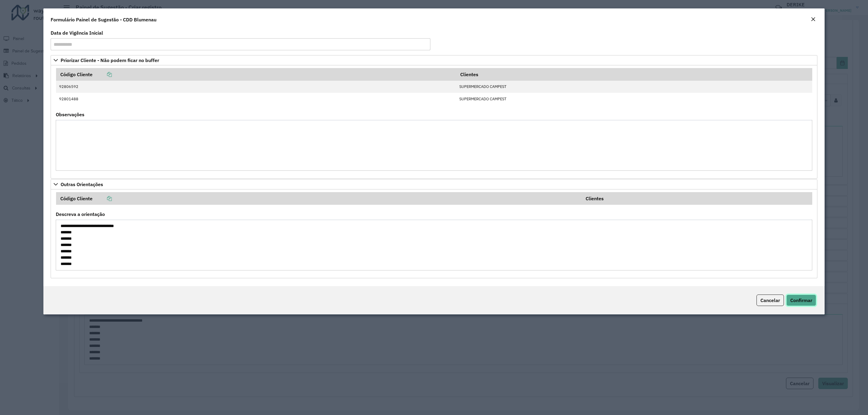  Describe the element at coordinates (814, 20) in the screenshot. I see `em: Fechar` at that location.